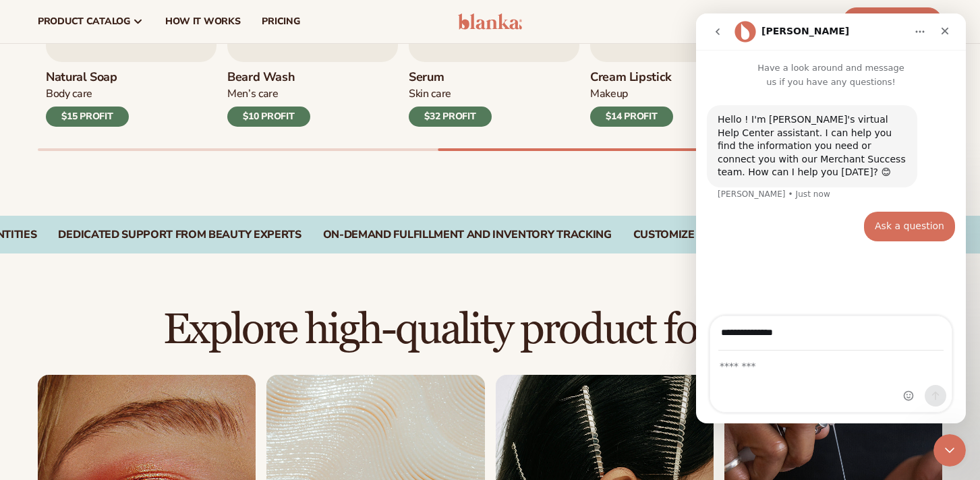  Describe the element at coordinates (268, 117) in the screenshot. I see `div: $10 PROFIT` at that location.